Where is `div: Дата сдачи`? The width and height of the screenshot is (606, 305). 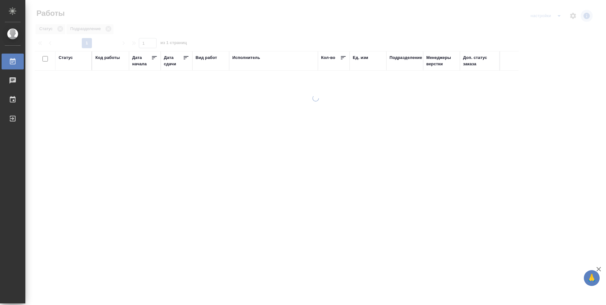
div: Дата сдачи is located at coordinates (173, 61).